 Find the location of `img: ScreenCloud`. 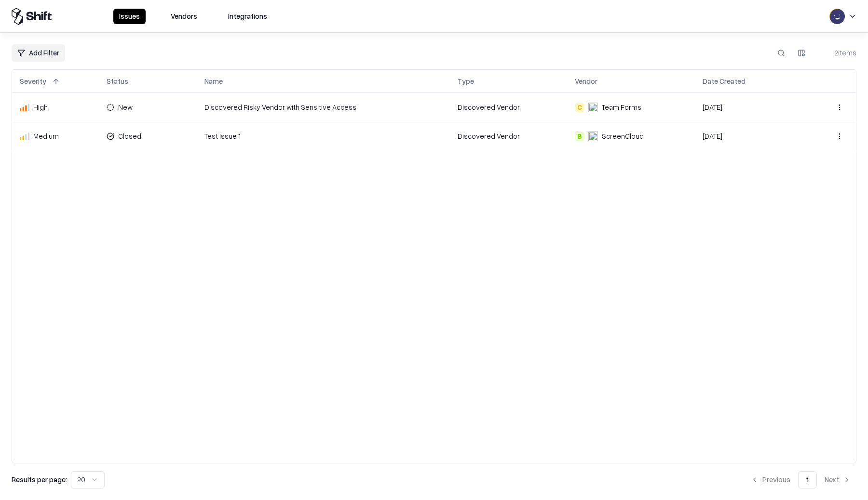

img: ScreenCloud is located at coordinates (593, 136).